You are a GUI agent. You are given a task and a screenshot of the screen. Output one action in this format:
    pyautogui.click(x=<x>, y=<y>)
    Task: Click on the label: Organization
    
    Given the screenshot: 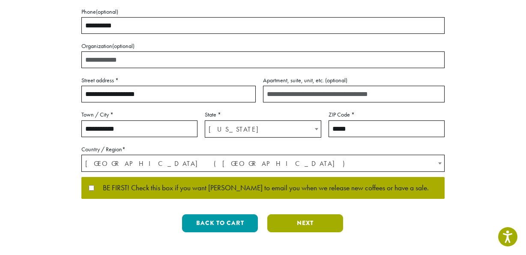 What is the action you would take?
    pyautogui.click(x=263, y=46)
    